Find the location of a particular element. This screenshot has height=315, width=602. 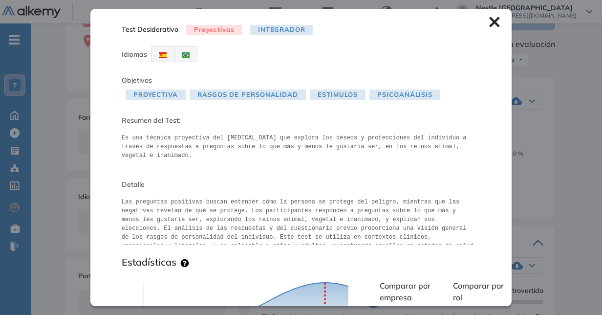

span: Integrador is located at coordinates (282, 30).